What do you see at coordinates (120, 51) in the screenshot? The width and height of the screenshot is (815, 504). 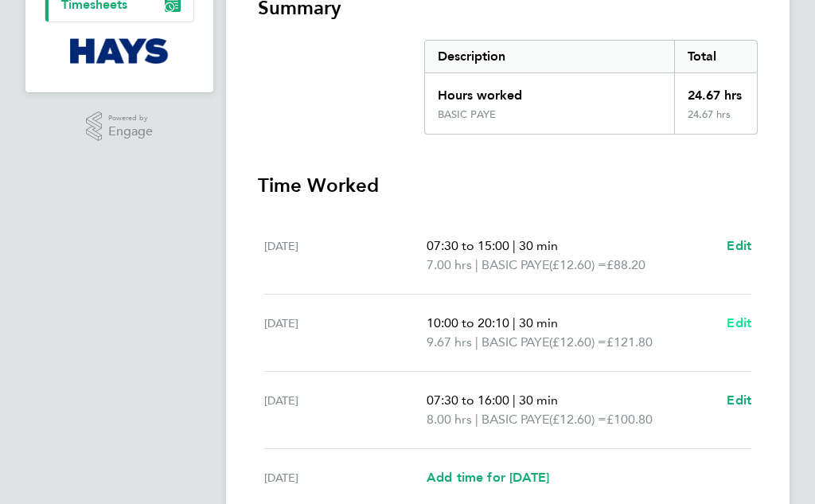 I see `a: Go to home page` at bounding box center [120, 51].